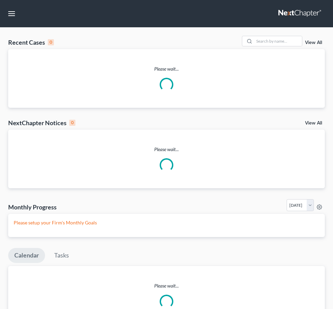 The image size is (333, 309). What do you see at coordinates (31, 42) in the screenshot?
I see `div: Recent Cases` at bounding box center [31, 42].